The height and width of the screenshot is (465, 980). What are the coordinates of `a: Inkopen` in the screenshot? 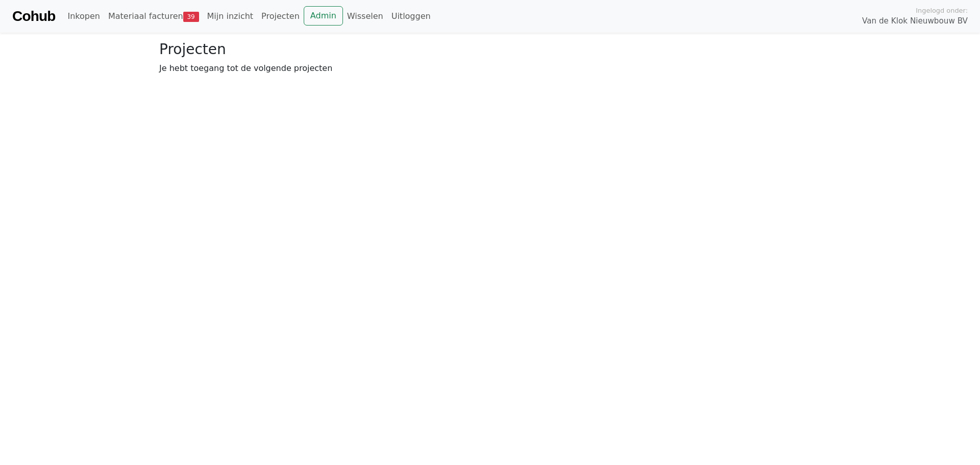 It's located at (83, 16).